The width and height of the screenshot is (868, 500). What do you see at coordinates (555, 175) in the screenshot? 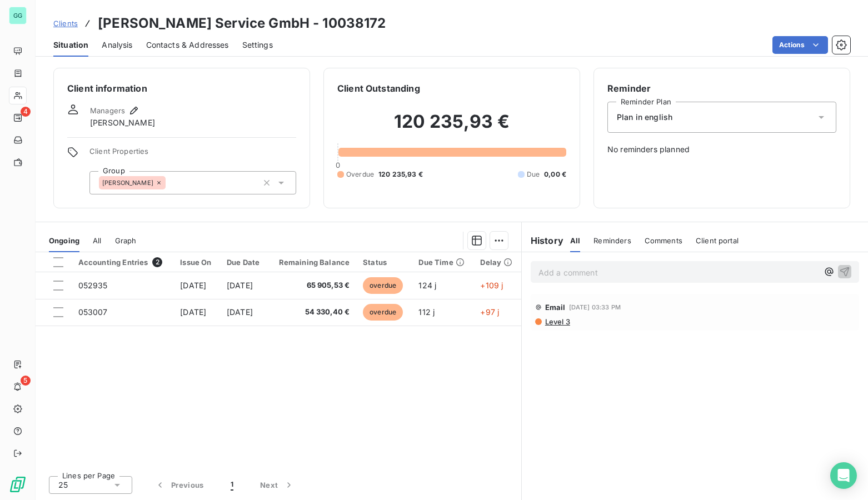
I see `span: 0,00 €` at bounding box center [555, 175].